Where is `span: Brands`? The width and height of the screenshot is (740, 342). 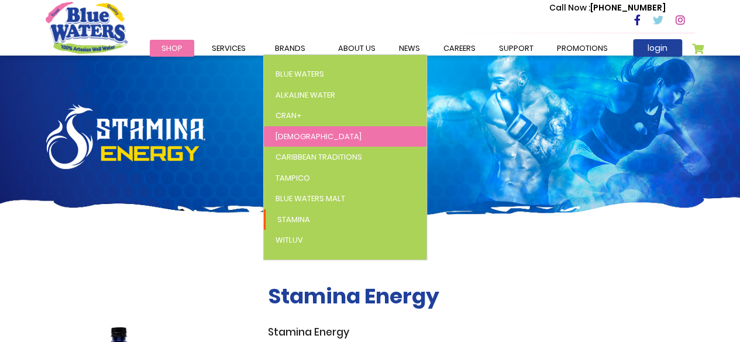
span: Brands is located at coordinates (290, 48).